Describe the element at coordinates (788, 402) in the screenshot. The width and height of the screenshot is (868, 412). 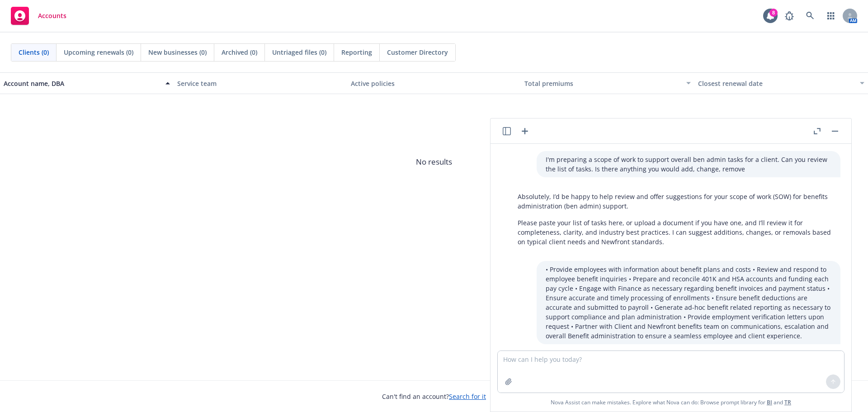
I see `a: TR` at that location.